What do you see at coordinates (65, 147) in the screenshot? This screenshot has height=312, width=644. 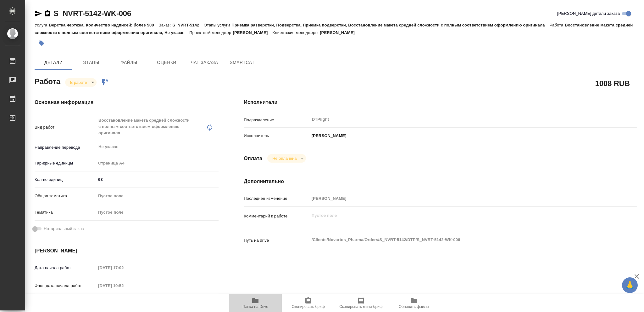 I see `p: Направление перевода` at bounding box center [65, 147].